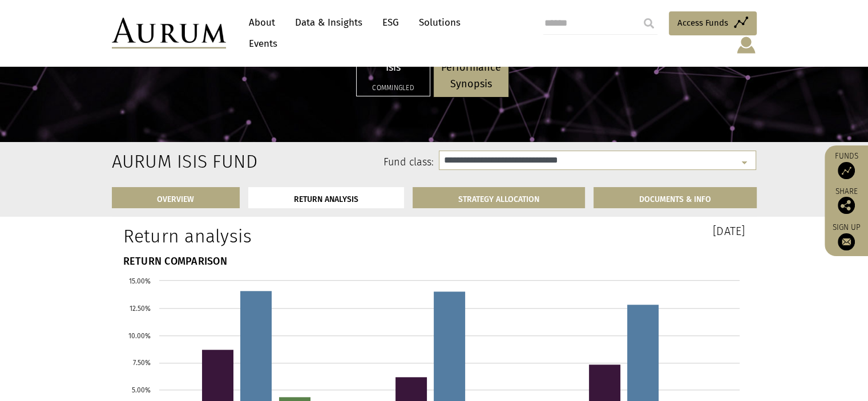 Image resolution: width=868 pixels, height=401 pixels. I want to click on img: Access Funds, so click(847, 170).